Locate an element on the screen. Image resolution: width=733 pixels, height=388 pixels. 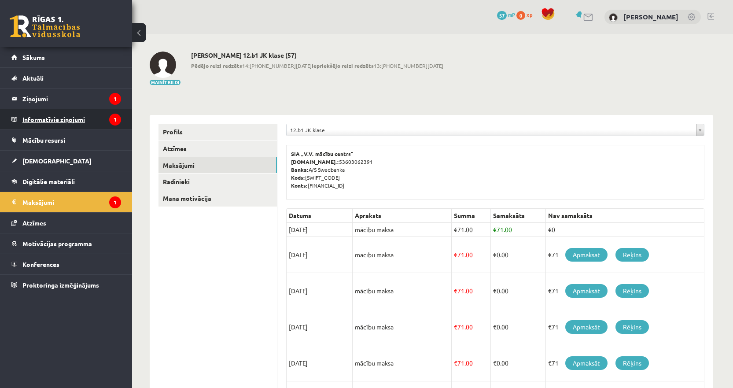
span: Digitālie materiāli is located at coordinates (48, 181).